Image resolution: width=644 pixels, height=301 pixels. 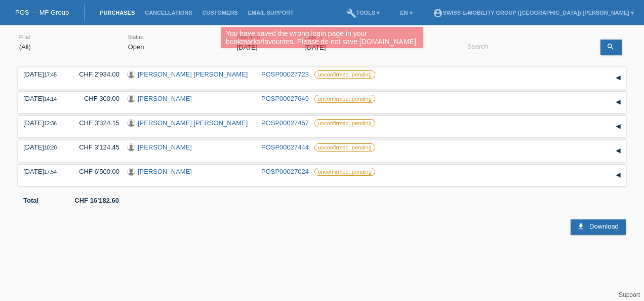 I want to click on div: CHF 300.00, so click(x=96, y=98).